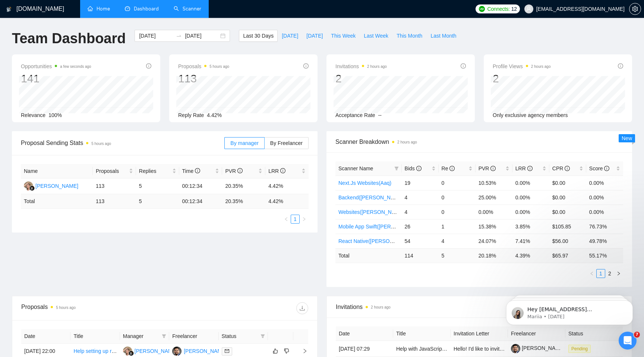 This screenshot has width=644, height=357. Describe the element at coordinates (407, 142) in the screenshot. I see `time: 2 hours ago` at that location.